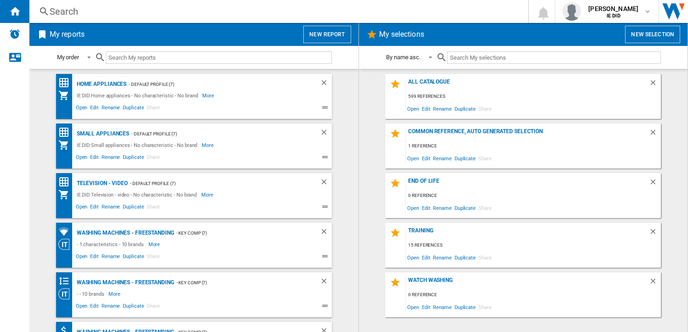 This screenshot has height=332, width=688. I want to click on div: Home appliances, so click(101, 84).